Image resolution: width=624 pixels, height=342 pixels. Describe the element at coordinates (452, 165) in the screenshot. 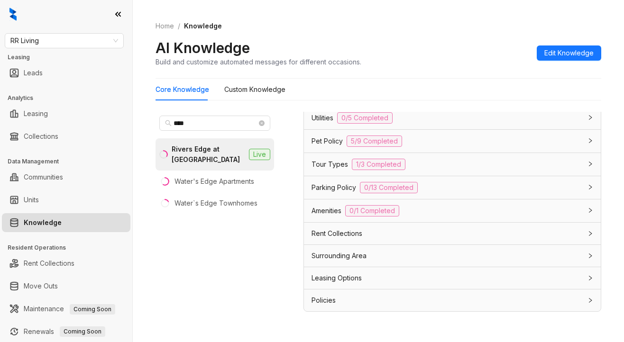

I see `div: Tour Types1/3 Completed` at that location.